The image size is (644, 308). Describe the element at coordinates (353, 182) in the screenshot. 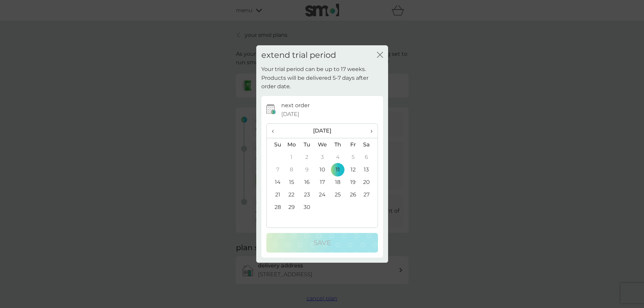

I see `td: 19` at that location.